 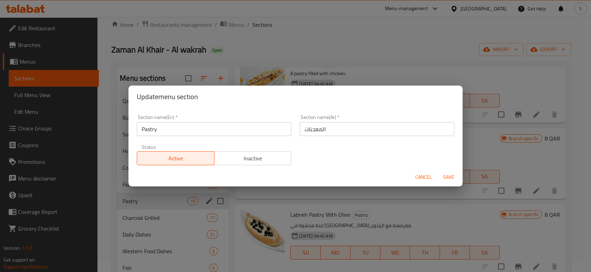 I want to click on span: Inactive, so click(x=253, y=158).